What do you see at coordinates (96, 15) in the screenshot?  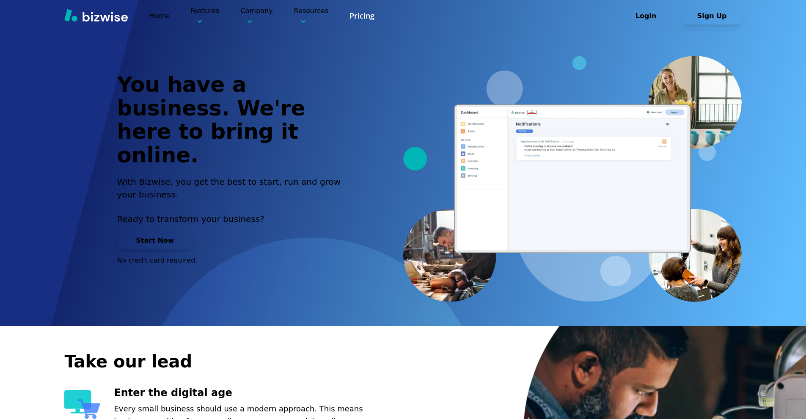 I see `img: Bizwise Logo` at bounding box center [96, 15].